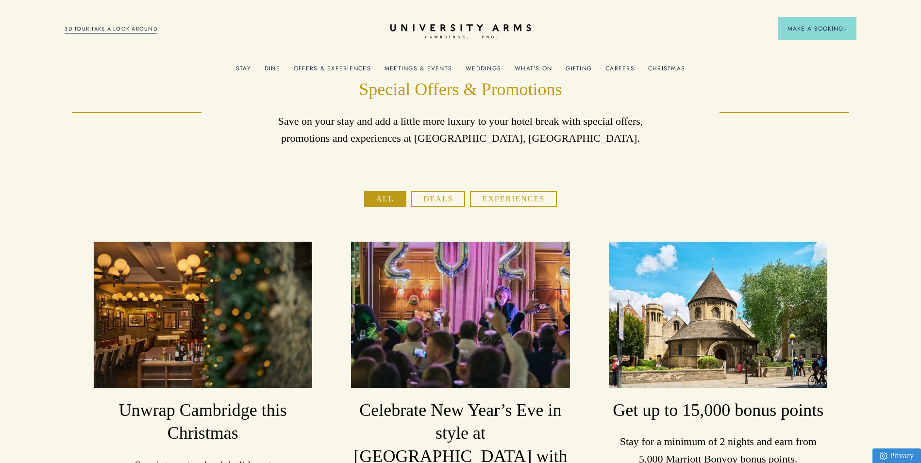 This screenshot has width=921, height=463. I want to click on a: Dine, so click(272, 71).